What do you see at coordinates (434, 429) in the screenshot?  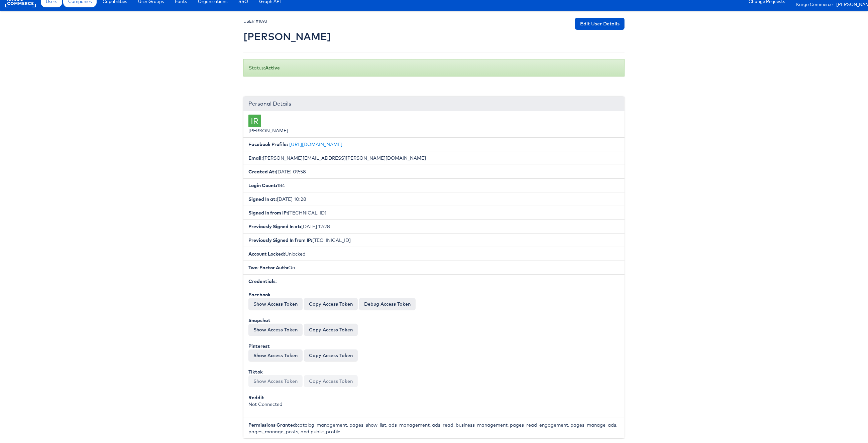 I see `li: catalog_management, pages_show_list, ads_management, ads_read, business_management, pages_read_en...` at bounding box center [434, 429].